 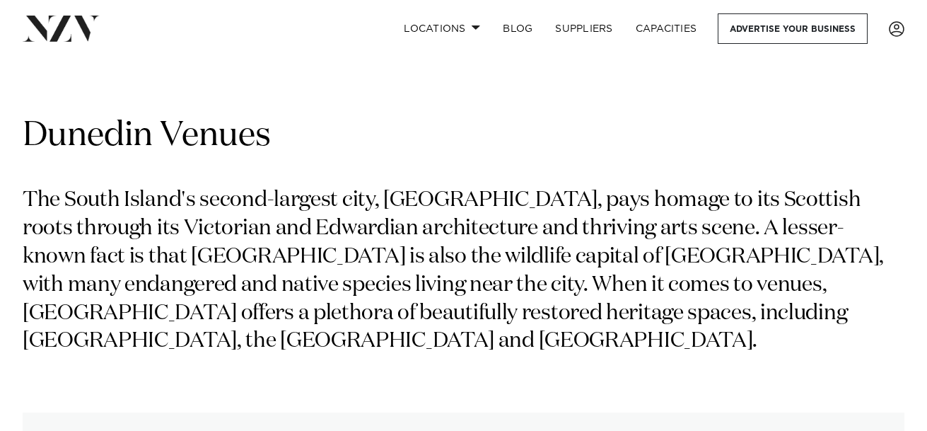 I want to click on a: SUPPLIERS, so click(x=584, y=28).